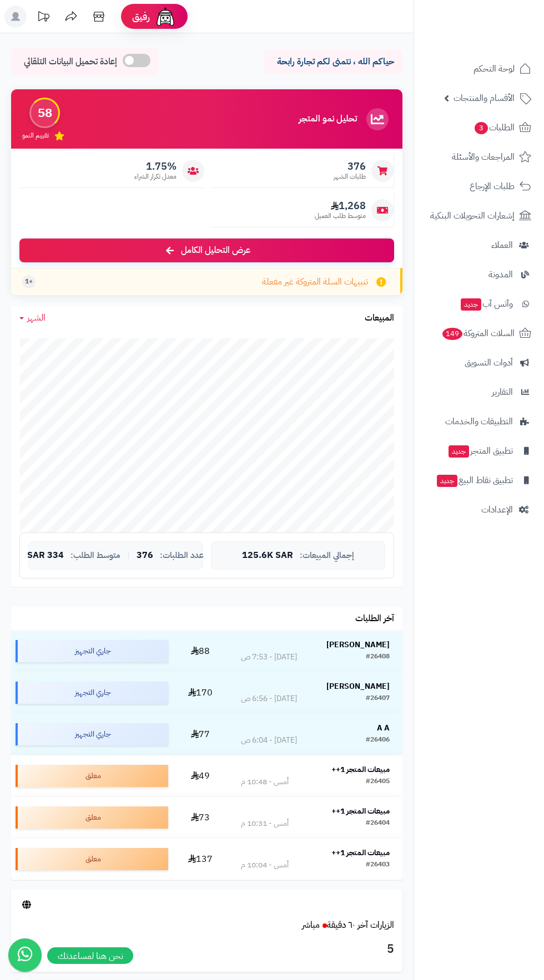 Image resolution: width=544 pixels, height=980 pixels. I want to click on span: الشهر, so click(36, 318).